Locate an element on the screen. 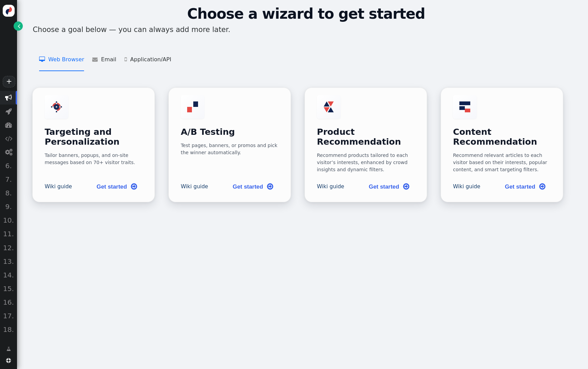 This screenshot has width=588, height=369. img: actions.svg is located at coordinates (57, 107).